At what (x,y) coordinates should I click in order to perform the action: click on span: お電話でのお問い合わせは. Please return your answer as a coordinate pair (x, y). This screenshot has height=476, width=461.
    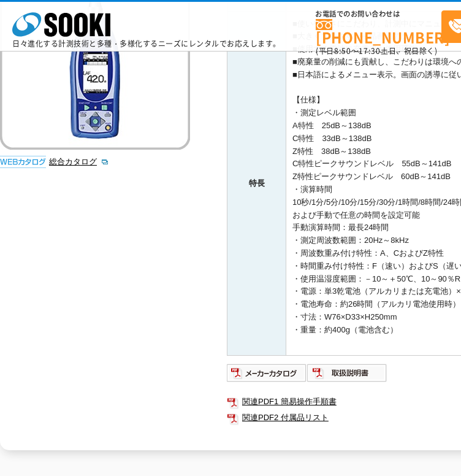
    Looking at the image, I should click on (378, 14).